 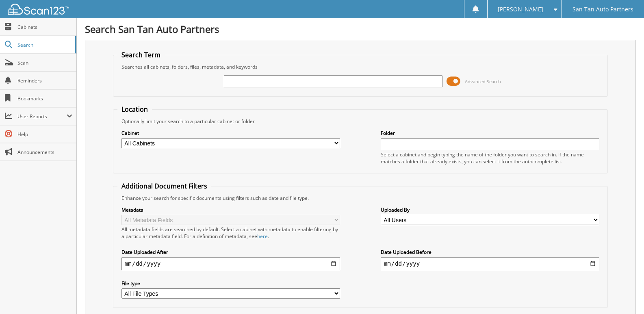 I want to click on legend: Additional Document Filters, so click(x=164, y=186).